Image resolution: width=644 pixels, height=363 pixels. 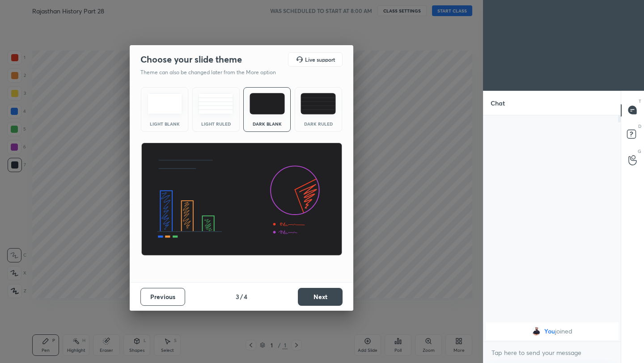 What do you see at coordinates (267, 124) in the screenshot?
I see `div: Dark Blank` at bounding box center [267, 124].